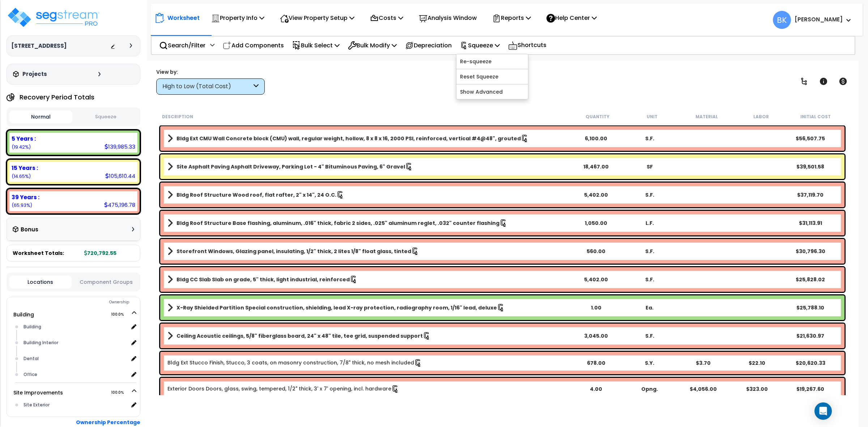  I want to click on b: 720,792.55, so click(100, 253).